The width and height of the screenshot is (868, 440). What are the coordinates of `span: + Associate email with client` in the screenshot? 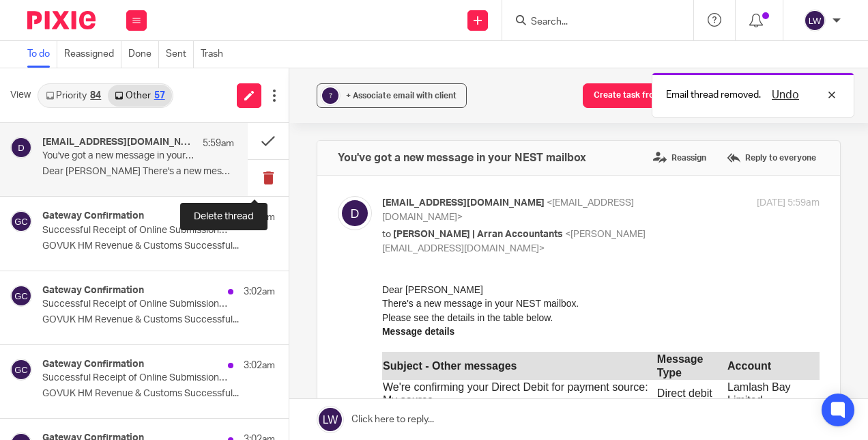 It's located at (401, 96).